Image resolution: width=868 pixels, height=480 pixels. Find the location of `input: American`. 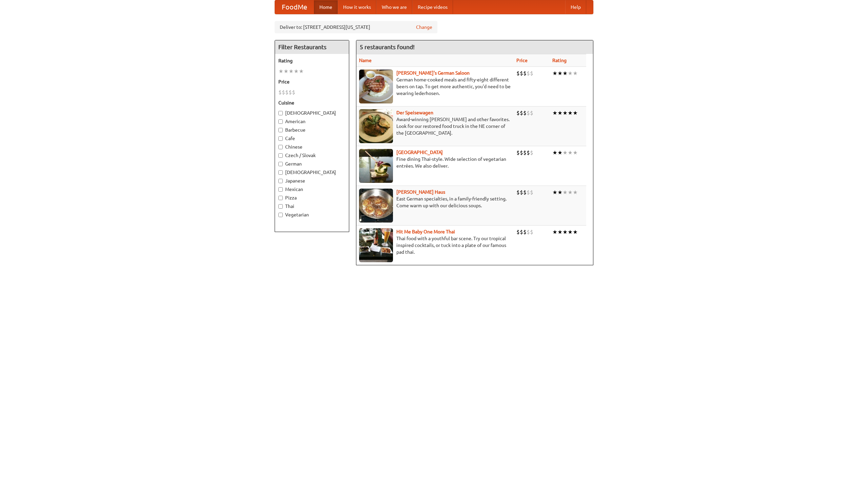

input: American is located at coordinates (280, 122).